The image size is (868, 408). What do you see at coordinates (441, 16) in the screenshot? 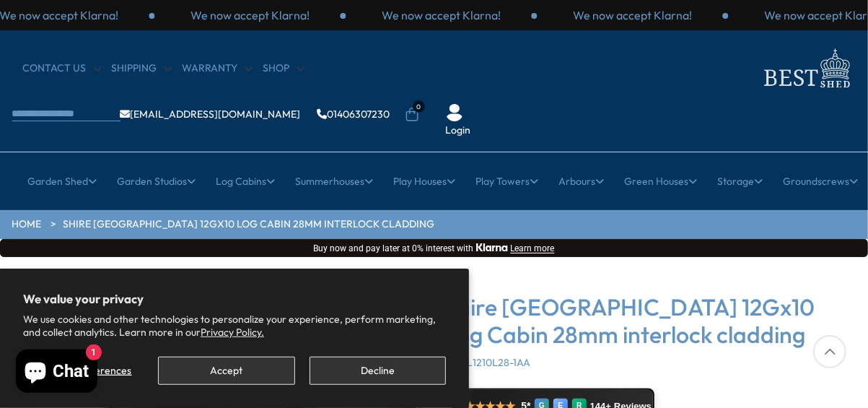
I see `div: 3 / 3` at bounding box center [441, 16].